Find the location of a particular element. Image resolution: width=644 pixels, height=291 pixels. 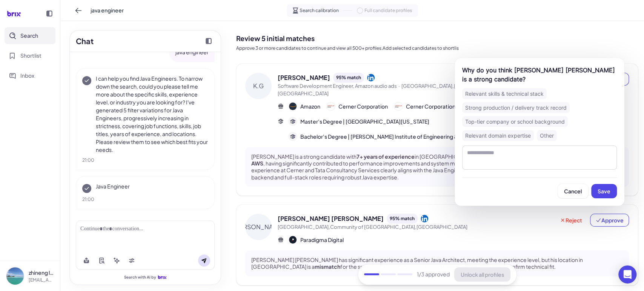

span: Search calibration is located at coordinates (319, 11).